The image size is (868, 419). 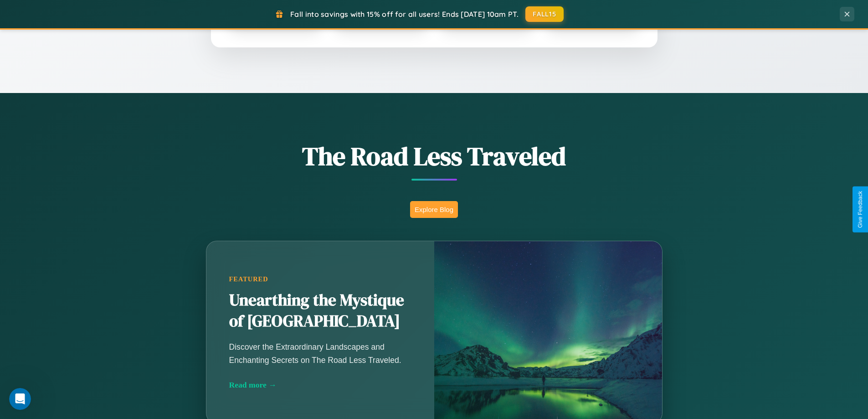 I want to click on button: Explore Blog, so click(x=434, y=209).